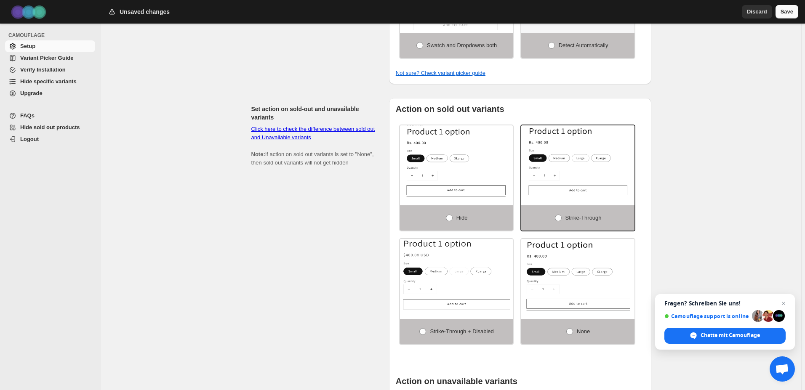 The height and width of the screenshot is (390, 805). Describe the element at coordinates (50, 82) in the screenshot. I see `a: Hide specific variants` at that location.